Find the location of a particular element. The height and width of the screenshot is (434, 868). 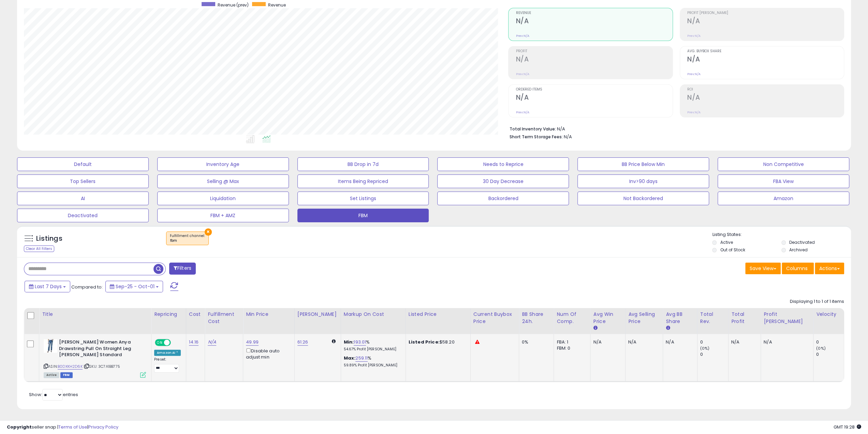

span: Revenue (prev) is located at coordinates (233, 5).